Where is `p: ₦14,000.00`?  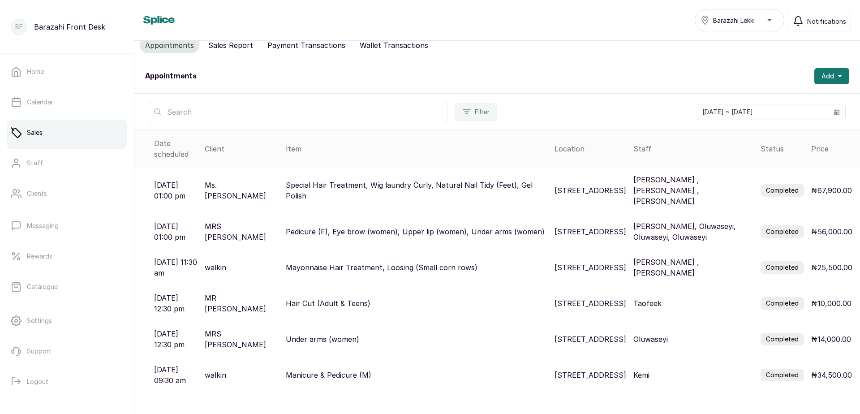 p: ₦14,000.00 is located at coordinates (830, 339).